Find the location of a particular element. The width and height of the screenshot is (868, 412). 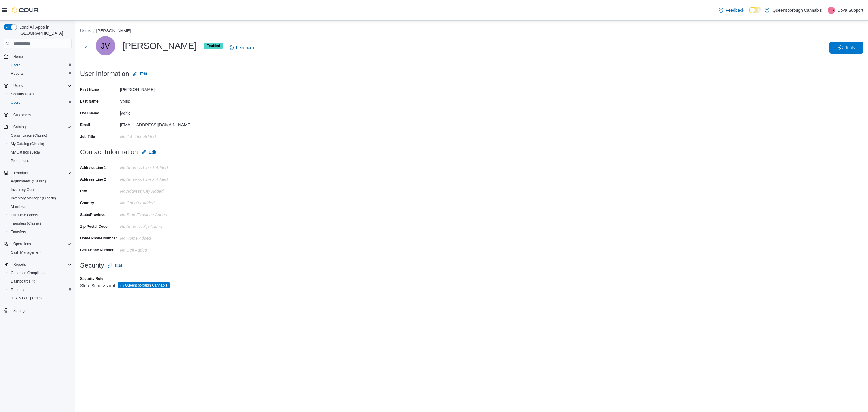

button: Transfers (Classic) is located at coordinates (40, 224).